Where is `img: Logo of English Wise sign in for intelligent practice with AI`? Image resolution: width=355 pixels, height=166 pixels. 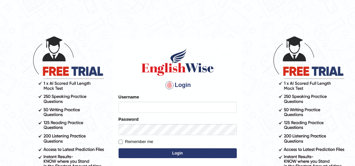 img: Logo of English Wise sign in for intelligent practice with AI is located at coordinates (178, 62).